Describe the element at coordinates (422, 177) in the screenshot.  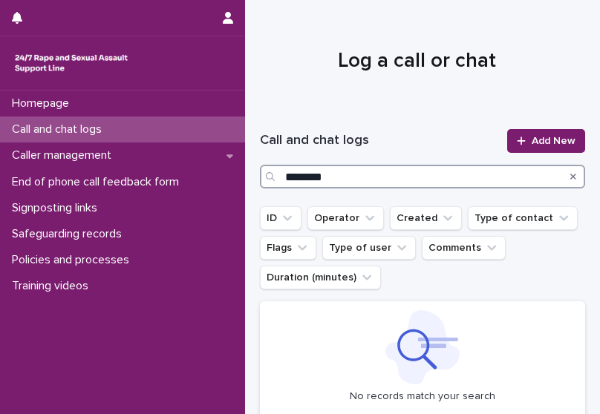
I see `div: Search` at that location.